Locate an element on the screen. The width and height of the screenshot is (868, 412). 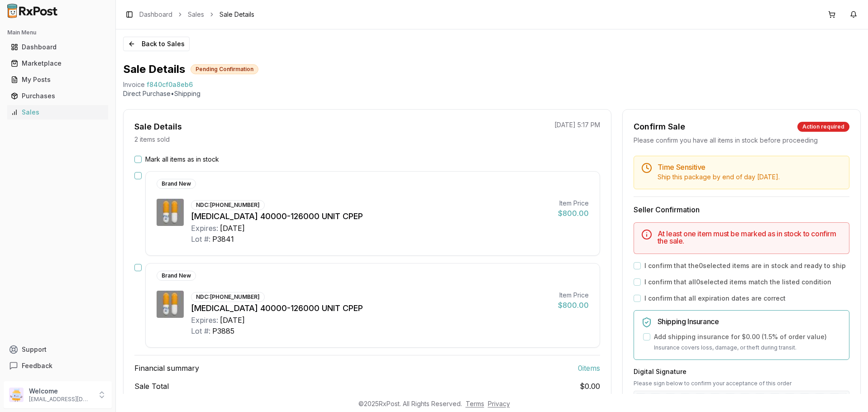
h5: At least one item must be marked as in stock to confirm the sale. is located at coordinates (750, 237).